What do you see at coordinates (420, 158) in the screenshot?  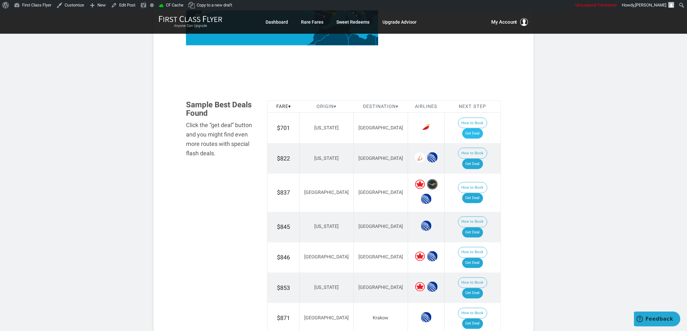 I see `span: Brussels Airlines` at bounding box center [420, 158].